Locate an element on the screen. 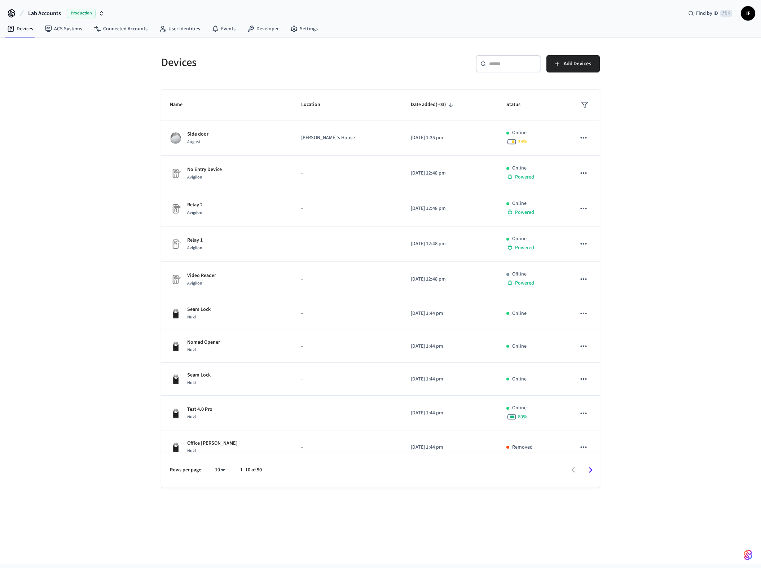 The height and width of the screenshot is (568, 761). span: Add Devices is located at coordinates (577, 64).